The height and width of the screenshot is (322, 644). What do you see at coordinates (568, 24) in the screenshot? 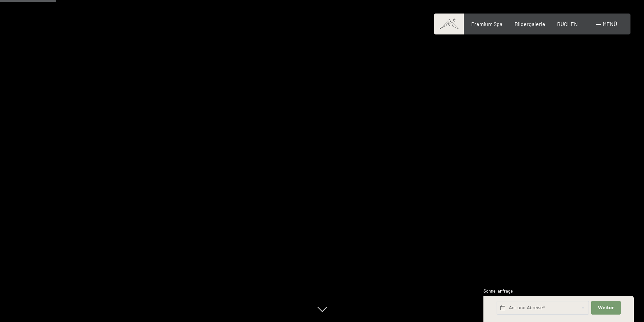
I see `span: BUCHEN` at bounding box center [568, 24].